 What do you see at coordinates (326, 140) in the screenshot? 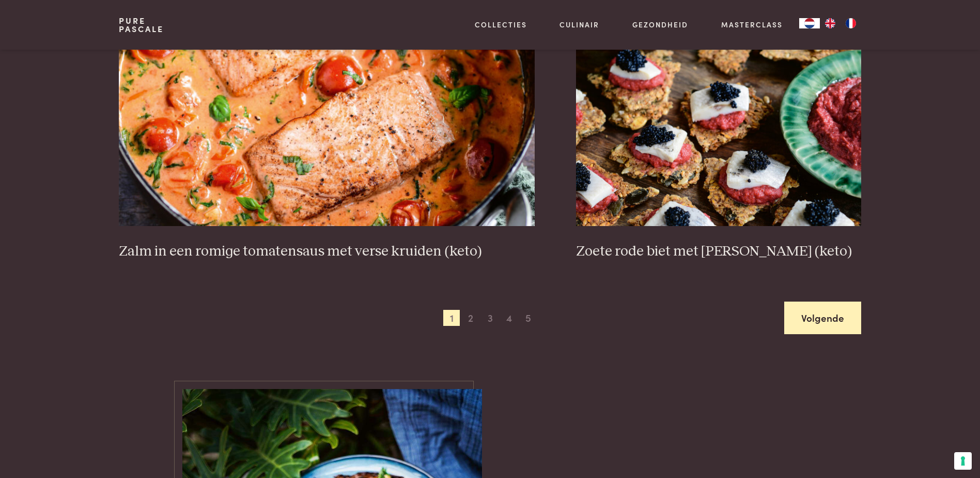
I see `a: Zalm in een romige tomatensaus met verse kruiden (keto) Zalm in een romige tomatensaus met verse ...` at bounding box center [326, 140].